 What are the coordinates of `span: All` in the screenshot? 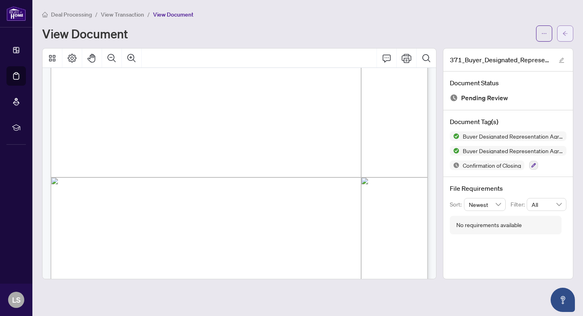 It's located at (546, 205).